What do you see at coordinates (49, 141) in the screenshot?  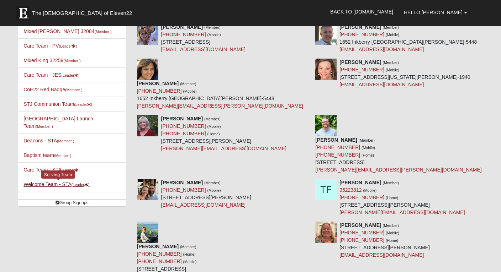 I see `a: Deacons - STA(Member )` at bounding box center [49, 141].